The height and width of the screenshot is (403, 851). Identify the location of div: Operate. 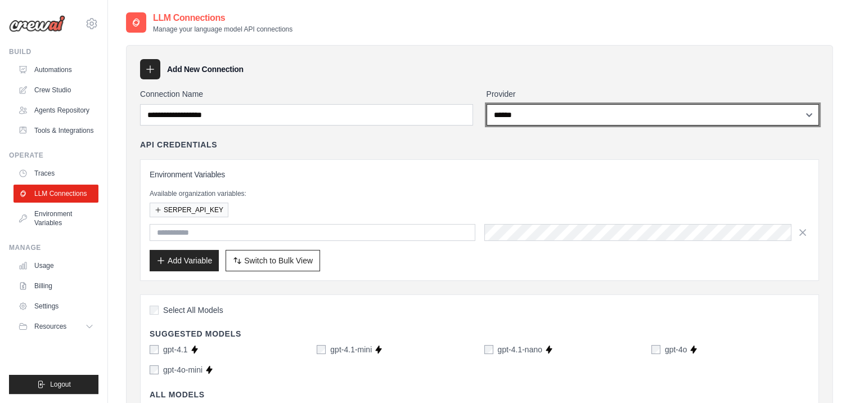
(53, 155).